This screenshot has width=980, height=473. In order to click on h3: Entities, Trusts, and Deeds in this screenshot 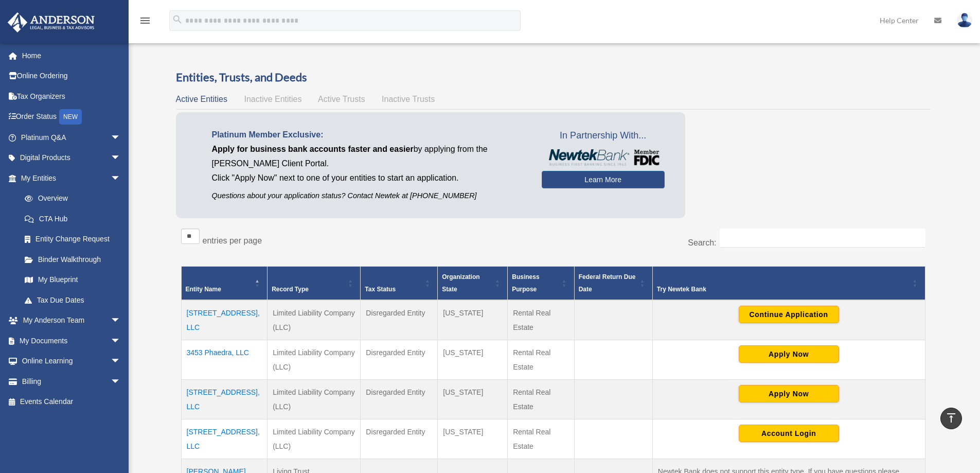, I will do `click(553, 77)`.